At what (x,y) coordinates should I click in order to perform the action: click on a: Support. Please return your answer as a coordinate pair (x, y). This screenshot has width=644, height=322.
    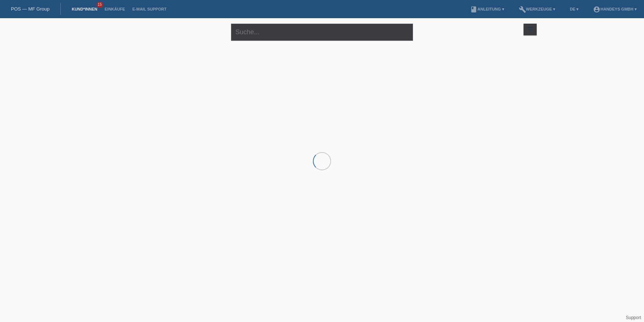
    Looking at the image, I should click on (633, 317).